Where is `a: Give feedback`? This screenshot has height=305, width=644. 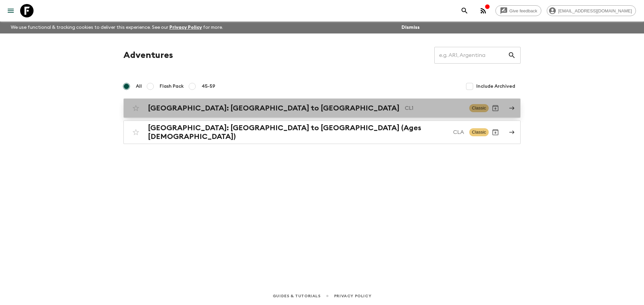
a: Give feedback is located at coordinates (518, 11).